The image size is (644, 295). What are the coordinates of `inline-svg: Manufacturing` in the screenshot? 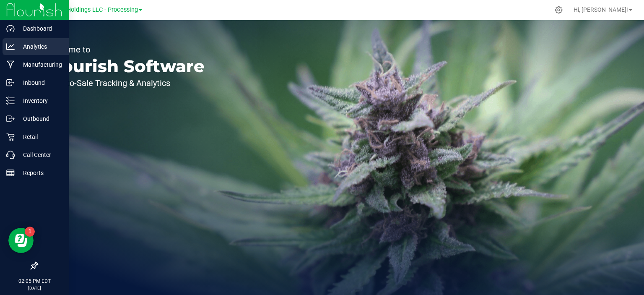 It's located at (10, 65).